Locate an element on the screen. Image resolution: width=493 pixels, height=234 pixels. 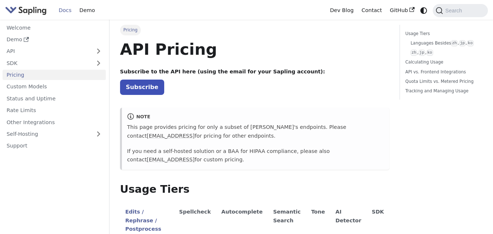
button: Expand sidebar category 'SDK' is located at coordinates (98, 63).